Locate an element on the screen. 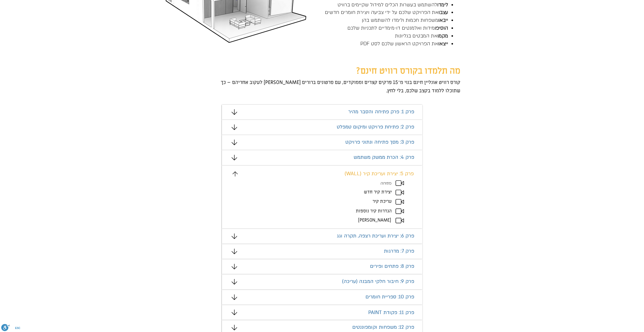 The image size is (644, 332). span: עצבו is located at coordinates (443, 13).